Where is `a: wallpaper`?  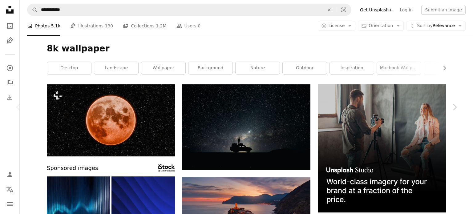 a: wallpaper is located at coordinates (163, 68).